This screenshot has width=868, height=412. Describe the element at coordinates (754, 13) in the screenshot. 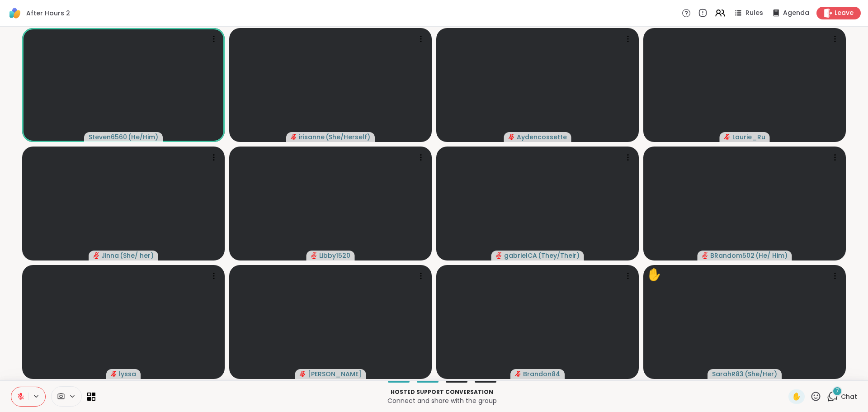

I see `span: Rules` at that location.